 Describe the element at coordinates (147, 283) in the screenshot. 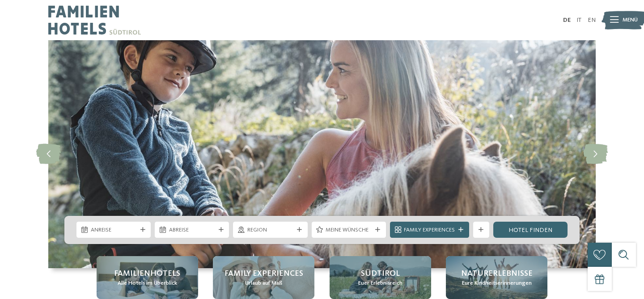

I see `span: Alle Hotels im Überblick` at that location.